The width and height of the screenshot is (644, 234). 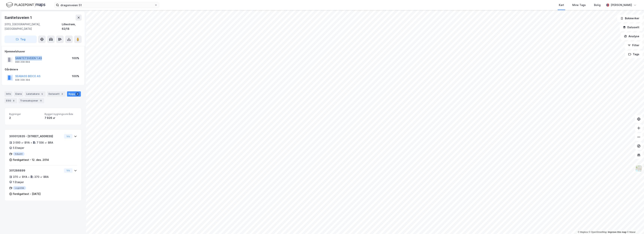 I want to click on div: Hjemmelshaver, so click(x=43, y=51).